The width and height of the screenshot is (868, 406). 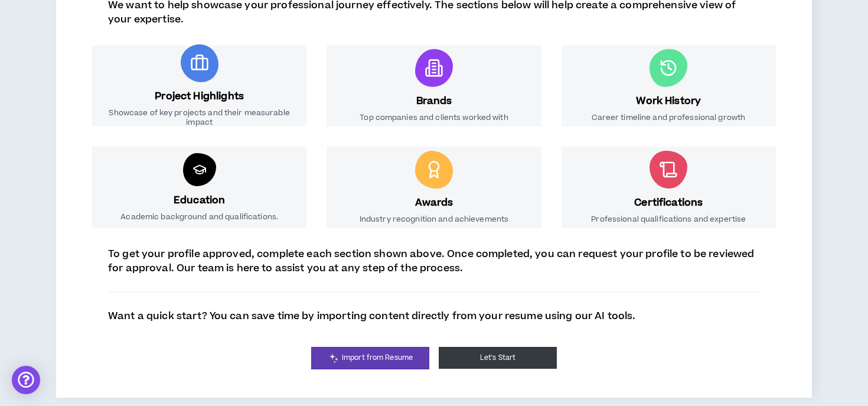 I want to click on div: Open Intercom Messenger, so click(x=26, y=380).